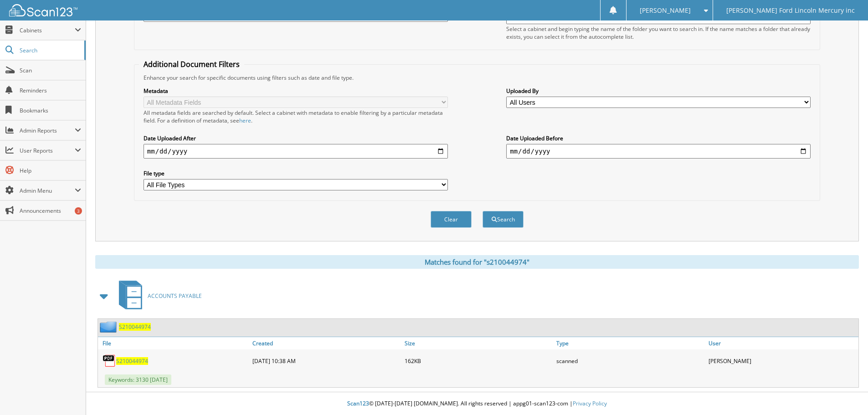 The image size is (868, 415). I want to click on span: Admin Menu, so click(47, 190).